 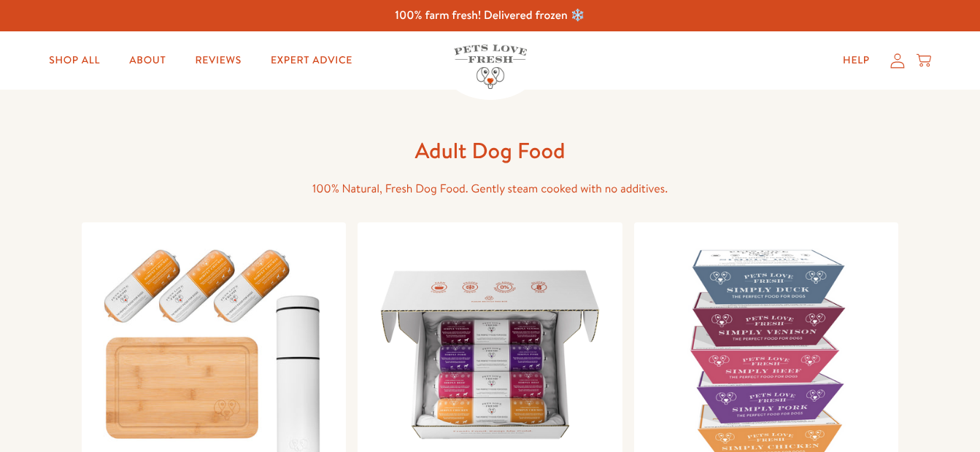 What do you see at coordinates (74, 61) in the screenshot?
I see `a: Shop All` at bounding box center [74, 61].